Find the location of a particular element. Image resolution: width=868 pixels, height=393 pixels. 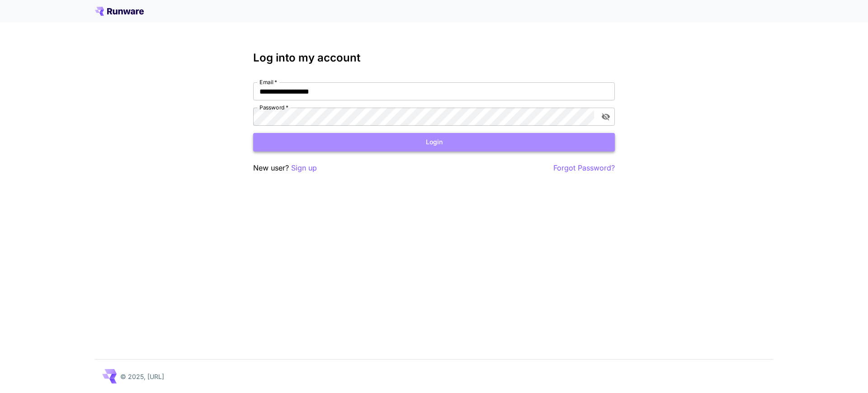

button: toggle password visibility is located at coordinates (605, 117).